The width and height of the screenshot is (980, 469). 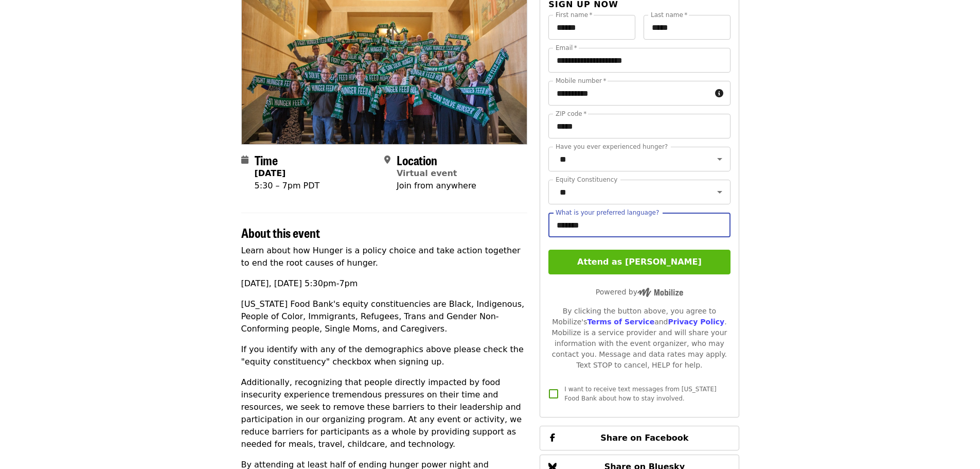 I want to click on span: Location, so click(x=417, y=160).